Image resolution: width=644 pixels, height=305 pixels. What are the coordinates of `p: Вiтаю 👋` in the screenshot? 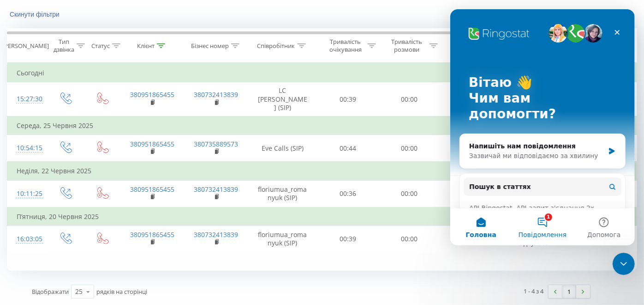 It's located at (92, 73).